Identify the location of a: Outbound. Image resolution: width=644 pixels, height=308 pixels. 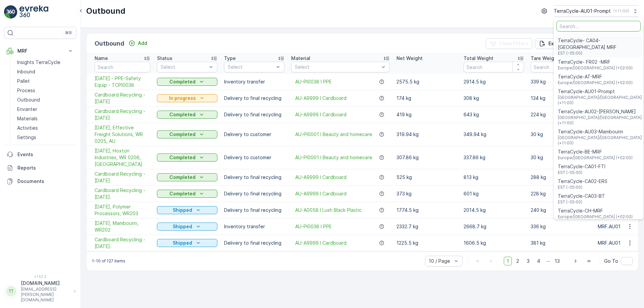
(46, 100).